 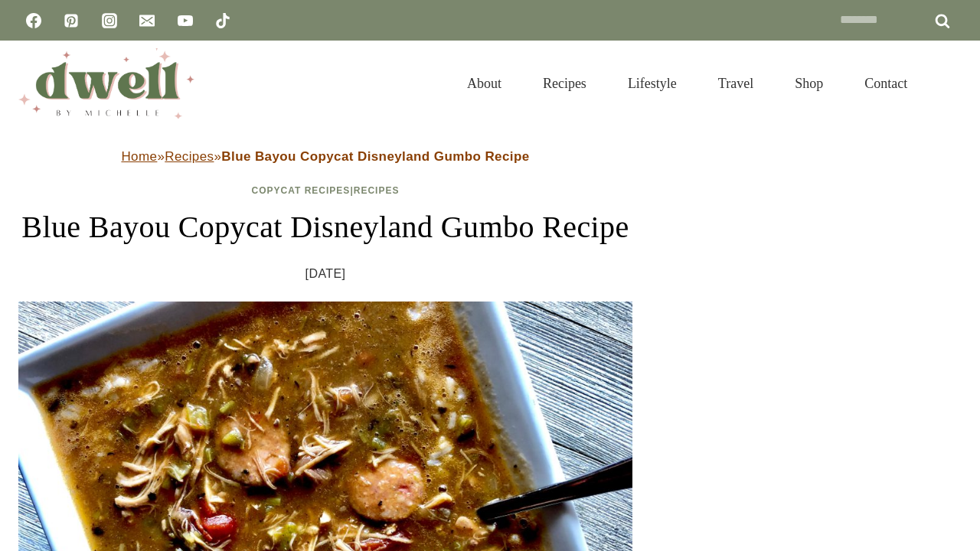 I want to click on a: TikTok, so click(x=222, y=21).